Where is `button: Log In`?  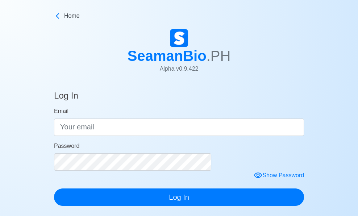 button: Log In is located at coordinates (179, 197).